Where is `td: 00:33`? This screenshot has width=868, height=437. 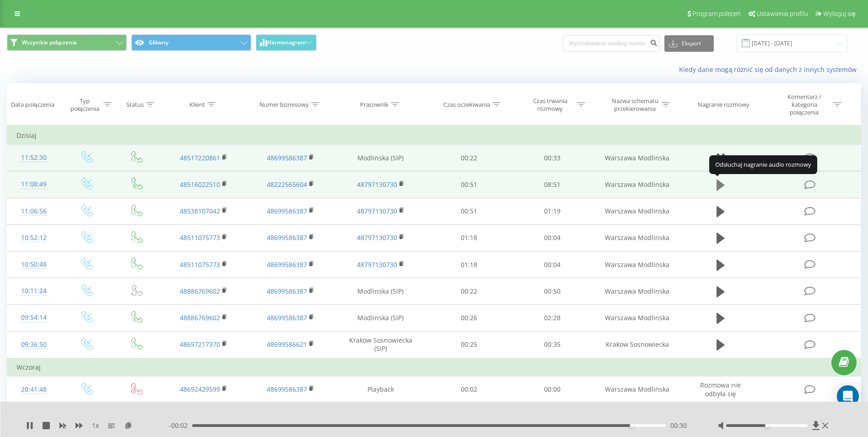
td: 00:33 is located at coordinates (552, 158).